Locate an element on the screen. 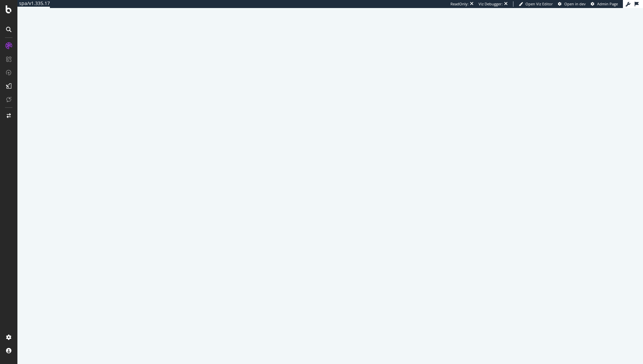 This screenshot has height=364, width=643. a: Admin Page is located at coordinates (605, 4).